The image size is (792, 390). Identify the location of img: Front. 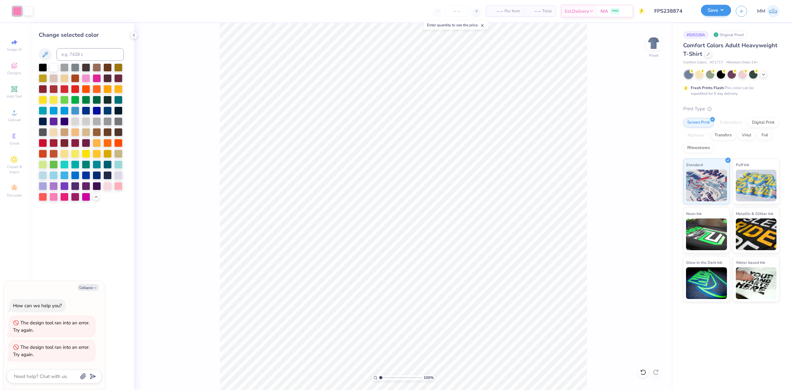
(654, 43).